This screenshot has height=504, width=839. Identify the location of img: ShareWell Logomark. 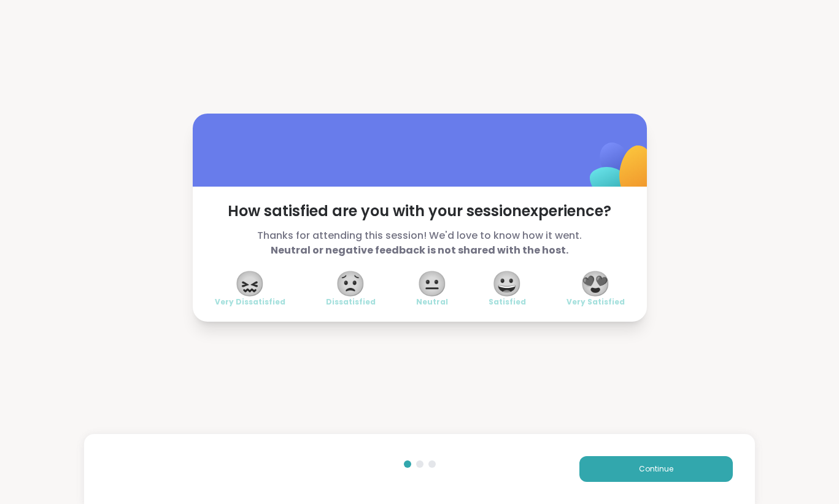
(622, 171).